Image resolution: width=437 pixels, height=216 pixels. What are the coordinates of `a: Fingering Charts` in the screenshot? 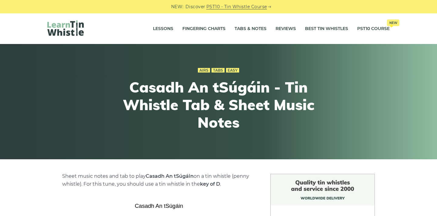 It's located at (204, 29).